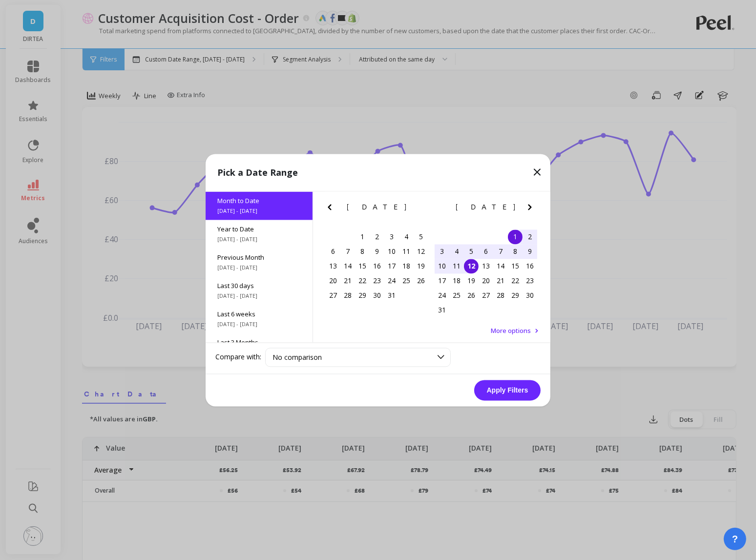 The width and height of the screenshot is (756, 560). I want to click on span: Last 3 Months, so click(259, 343).